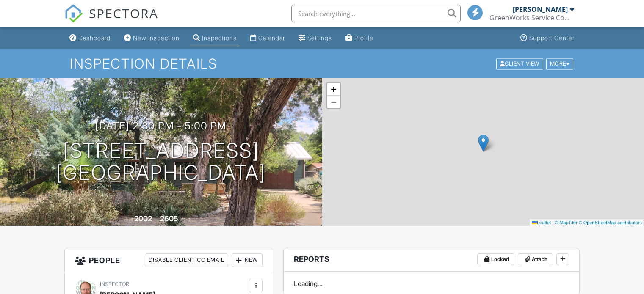 The width and height of the screenshot is (644, 294). What do you see at coordinates (94, 38) in the screenshot?
I see `div: Dashboard` at bounding box center [94, 38].